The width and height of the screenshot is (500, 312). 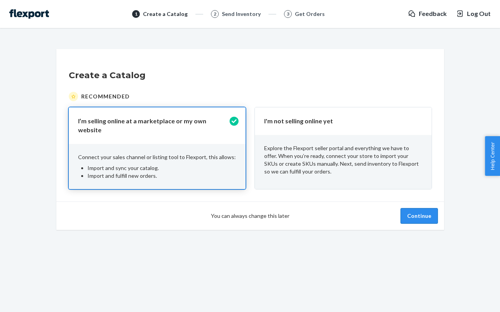 What do you see at coordinates (157, 157) in the screenshot?
I see `p: Connect your sales channel or listing tool to Flexport, this allows:` at bounding box center [157, 157].